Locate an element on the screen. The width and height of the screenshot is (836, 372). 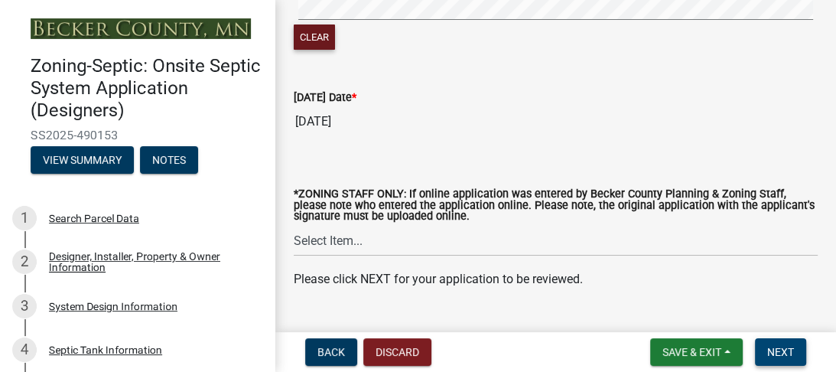
div: Septic Tank Information is located at coordinates (106, 350).